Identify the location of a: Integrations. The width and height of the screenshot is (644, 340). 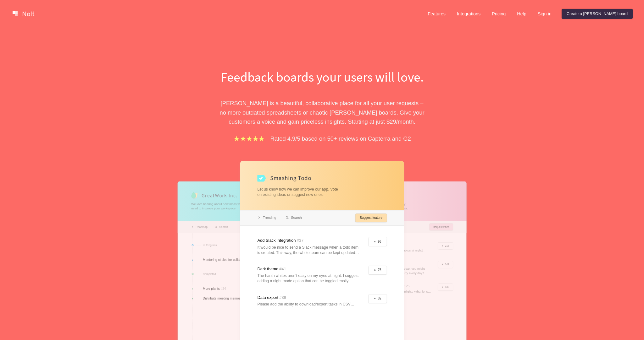
(469, 14).